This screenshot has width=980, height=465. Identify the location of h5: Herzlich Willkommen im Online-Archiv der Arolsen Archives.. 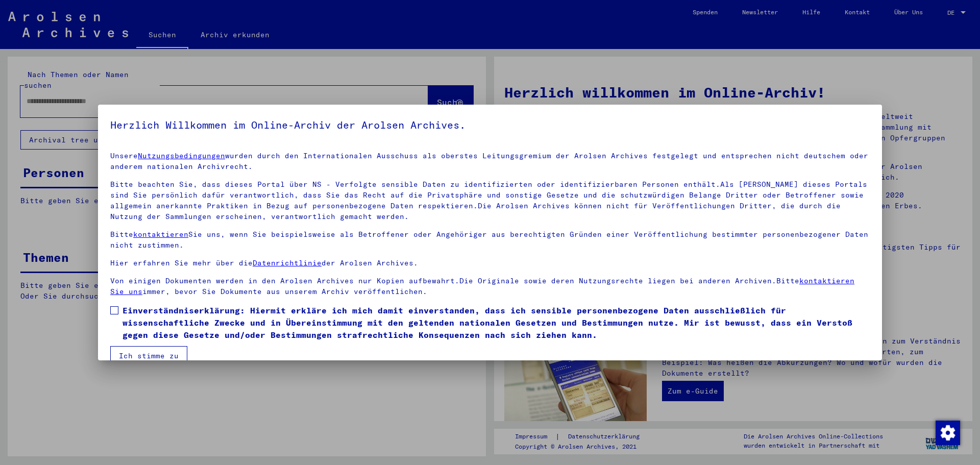
(490, 125).